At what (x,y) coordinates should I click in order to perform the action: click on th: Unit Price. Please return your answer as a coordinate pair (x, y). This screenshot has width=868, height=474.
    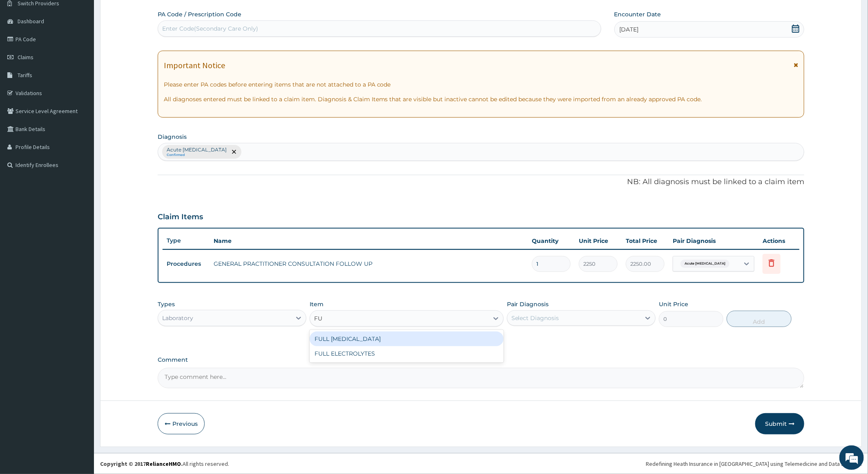
    Looking at the image, I should click on (598, 241).